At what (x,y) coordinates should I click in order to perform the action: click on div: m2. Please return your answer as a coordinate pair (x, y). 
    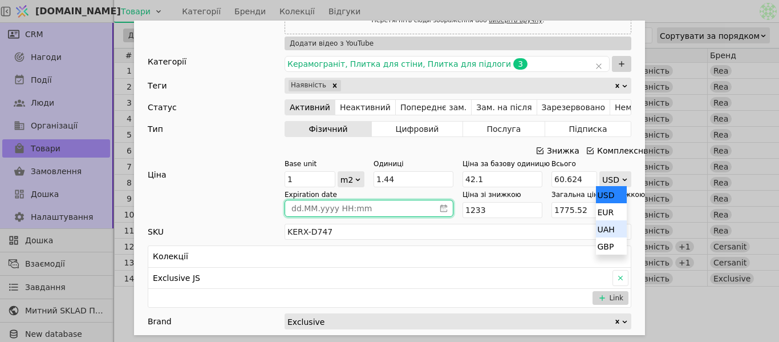
    Looking at the image, I should click on (347, 180).